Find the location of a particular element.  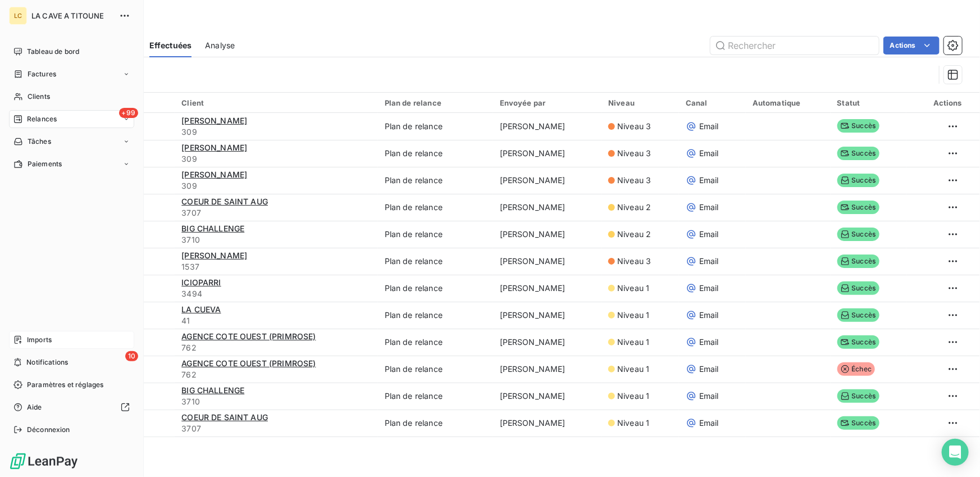

span: Effectuées is located at coordinates (171, 46).